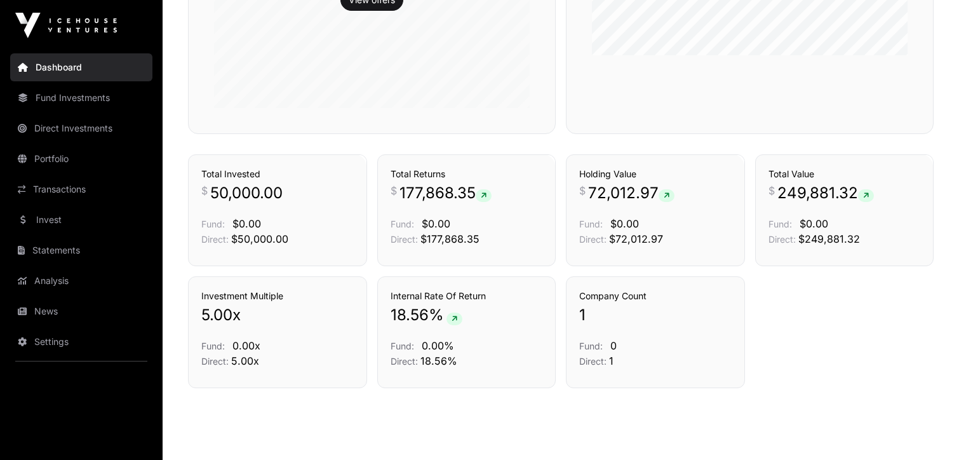 Image resolution: width=959 pixels, height=460 pixels. I want to click on h3: Investment Multiple, so click(278, 296).